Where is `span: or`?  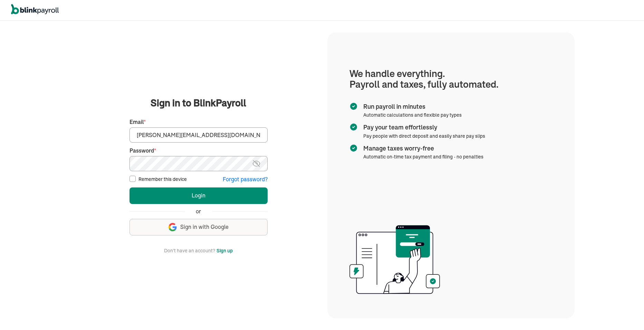 span: or is located at coordinates (198, 211).